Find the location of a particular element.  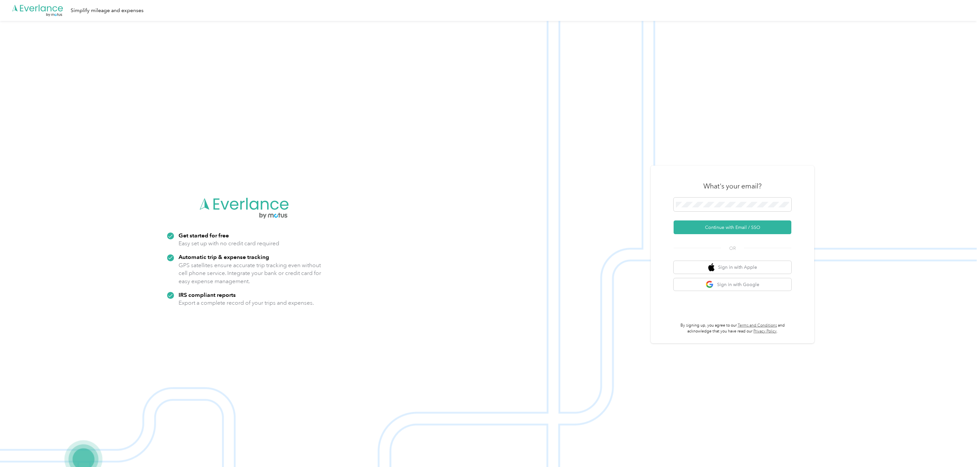

a: Terms and Conditions is located at coordinates (757, 326).